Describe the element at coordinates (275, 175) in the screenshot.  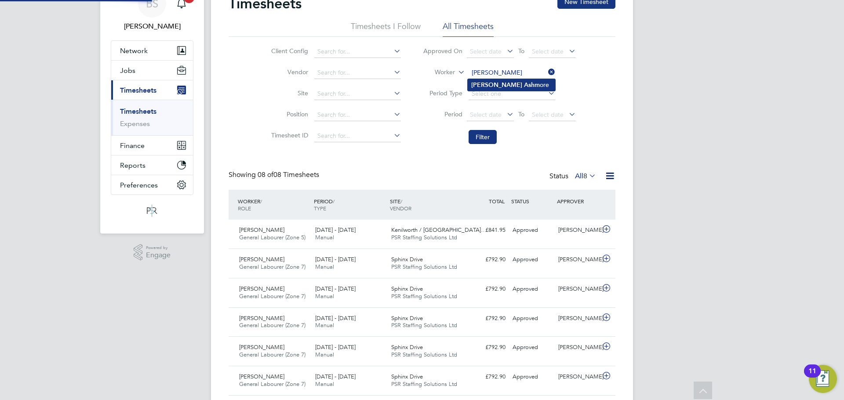
I see `div: Showing` at that location.